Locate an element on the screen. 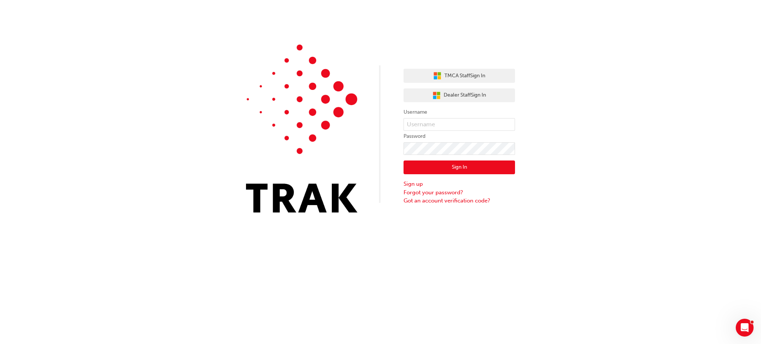 This screenshot has width=761, height=344. input: Username is located at coordinates (460, 125).